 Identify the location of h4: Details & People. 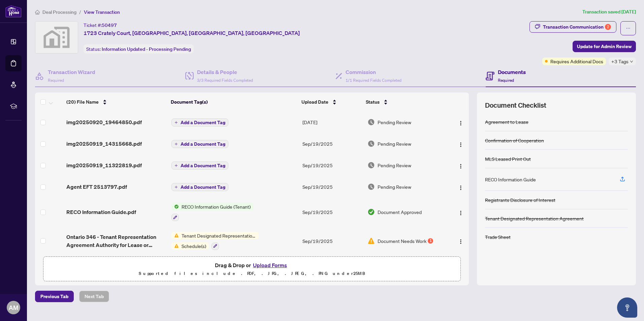
(225, 72).